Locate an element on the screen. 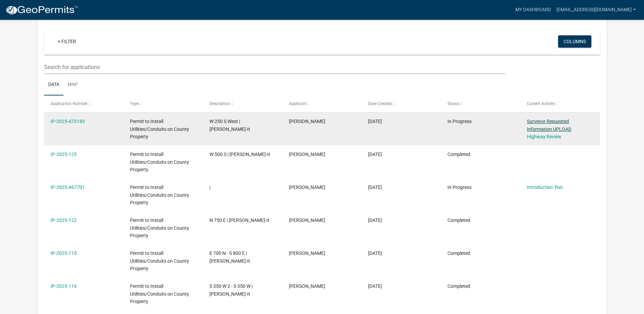  datatable-header-cell: Date Created is located at coordinates (401, 104).